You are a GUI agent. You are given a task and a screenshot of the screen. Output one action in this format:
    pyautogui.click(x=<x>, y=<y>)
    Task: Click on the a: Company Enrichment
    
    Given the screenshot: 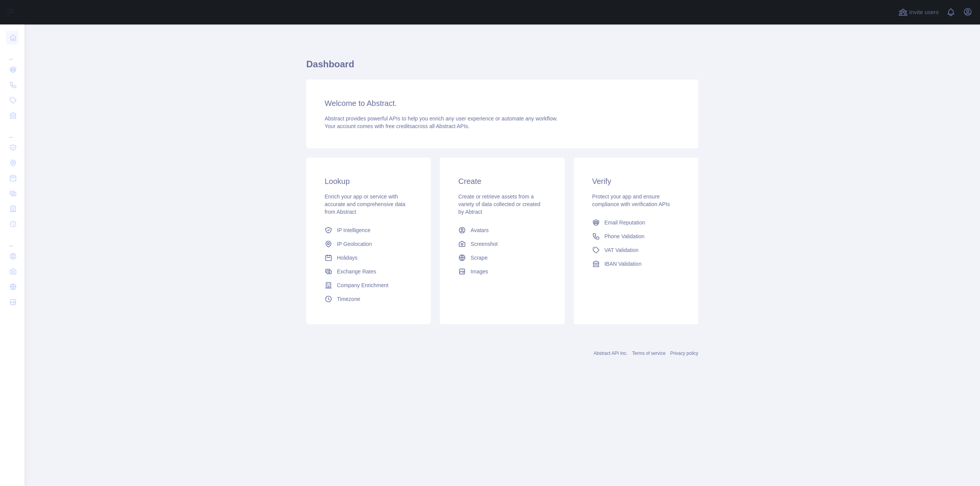 What is the action you would take?
    pyautogui.click(x=368, y=285)
    